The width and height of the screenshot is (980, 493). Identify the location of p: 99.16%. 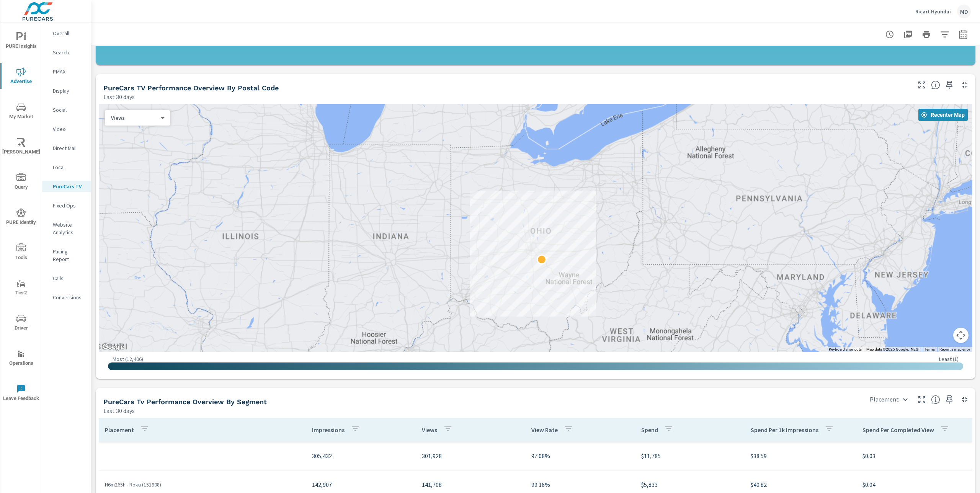
(579, 485).